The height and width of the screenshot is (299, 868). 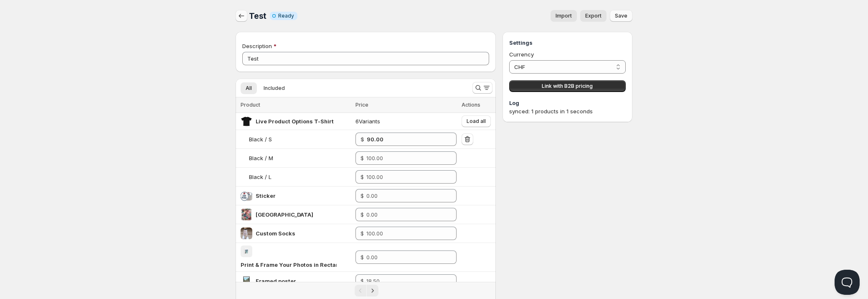 What do you see at coordinates (362, 105) in the screenshot?
I see `span: Price` at bounding box center [362, 105].